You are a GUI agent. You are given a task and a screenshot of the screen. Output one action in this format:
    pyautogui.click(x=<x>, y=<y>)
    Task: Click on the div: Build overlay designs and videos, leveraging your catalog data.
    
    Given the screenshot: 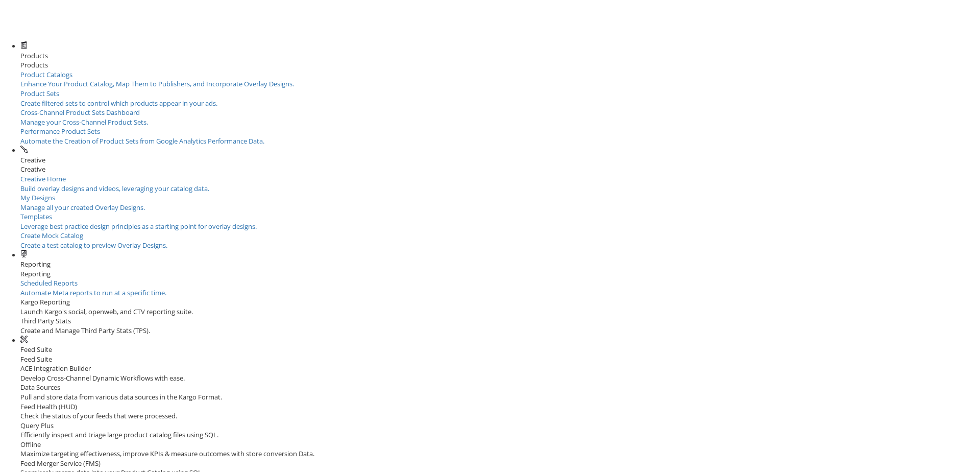 What is the action you would take?
    pyautogui.click(x=500, y=188)
    